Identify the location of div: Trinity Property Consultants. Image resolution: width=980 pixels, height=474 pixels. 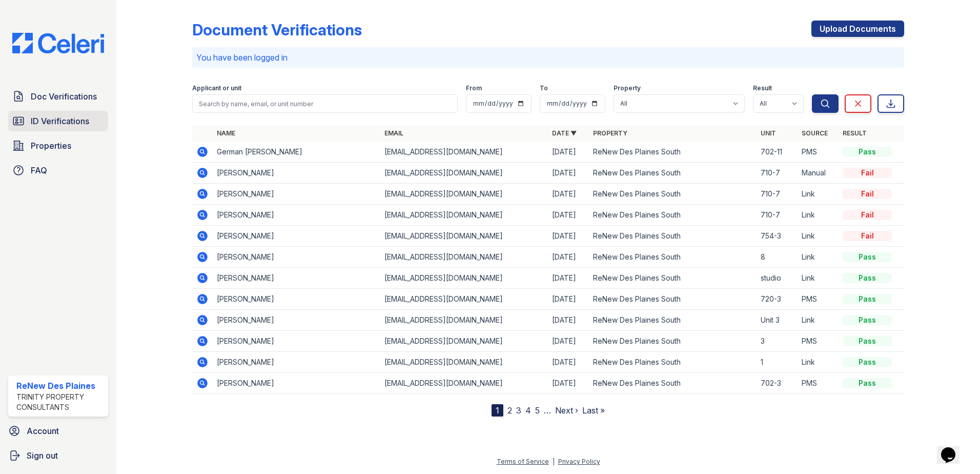
(60, 402).